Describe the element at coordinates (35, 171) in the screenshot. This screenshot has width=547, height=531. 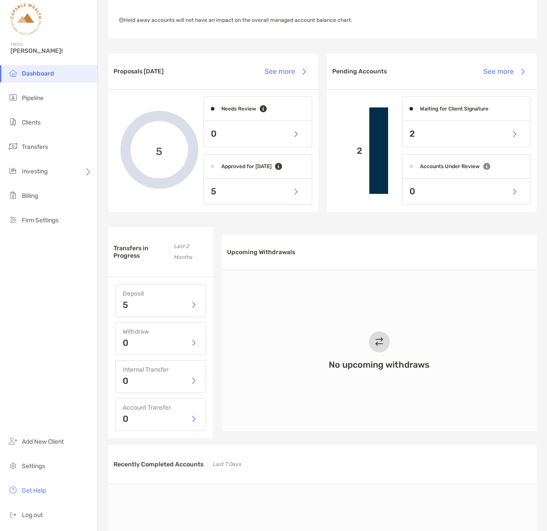
I see `span: Investing` at that location.